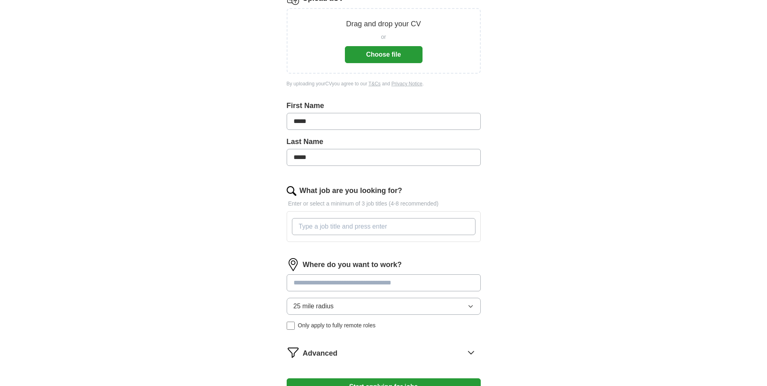  What do you see at coordinates (384, 84) in the screenshot?
I see `div: By uploading your CV you agree to our and .` at bounding box center [384, 84].